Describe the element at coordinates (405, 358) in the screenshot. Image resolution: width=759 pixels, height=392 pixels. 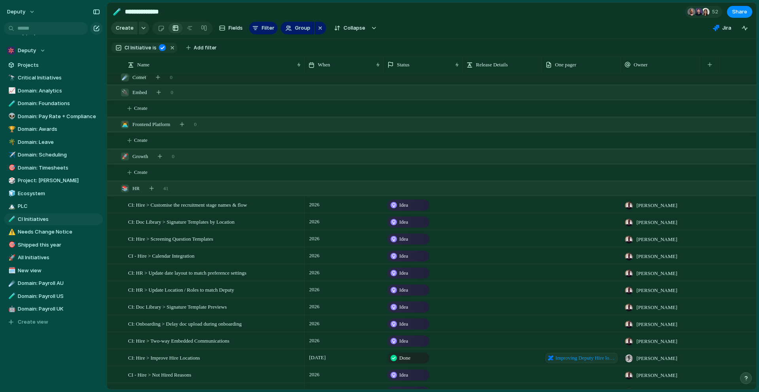
I see `span: Done` at that location.